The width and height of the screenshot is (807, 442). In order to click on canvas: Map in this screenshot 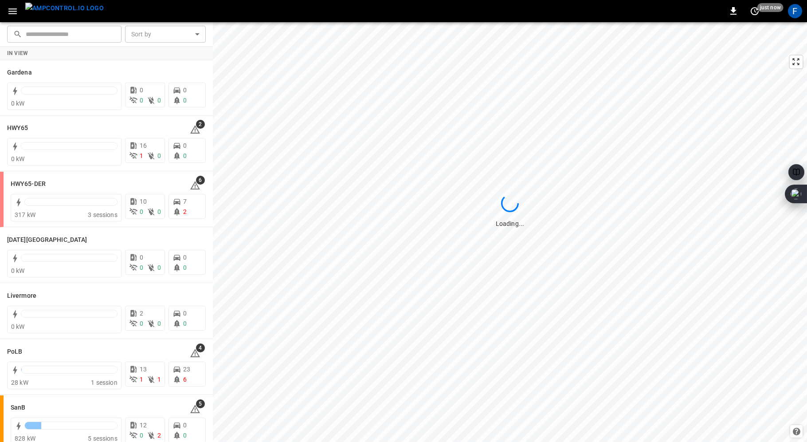, I will do `click(510, 232)`.